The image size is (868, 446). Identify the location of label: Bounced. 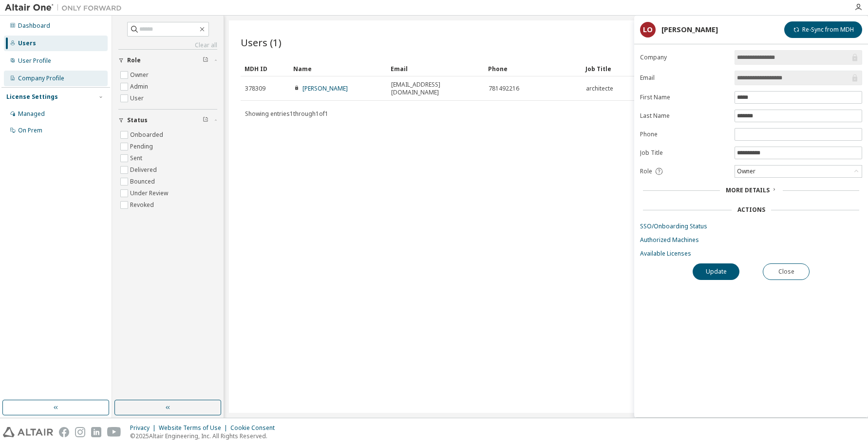
(143, 182).